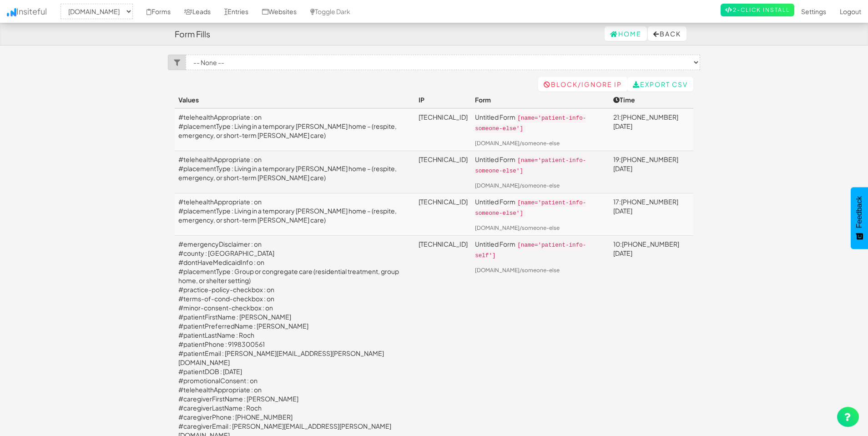 Image resolution: width=868 pixels, height=436 pixels. I want to click on a: 2-Click Install, so click(757, 10).